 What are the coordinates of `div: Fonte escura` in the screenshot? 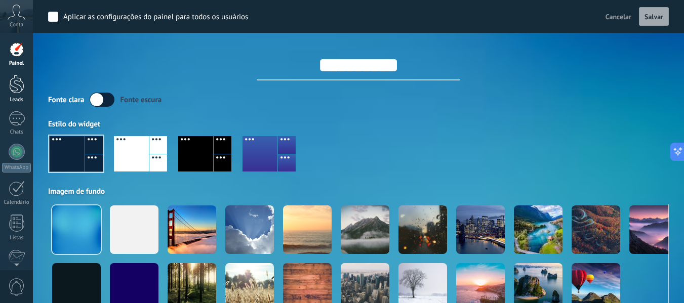 It's located at (141, 100).